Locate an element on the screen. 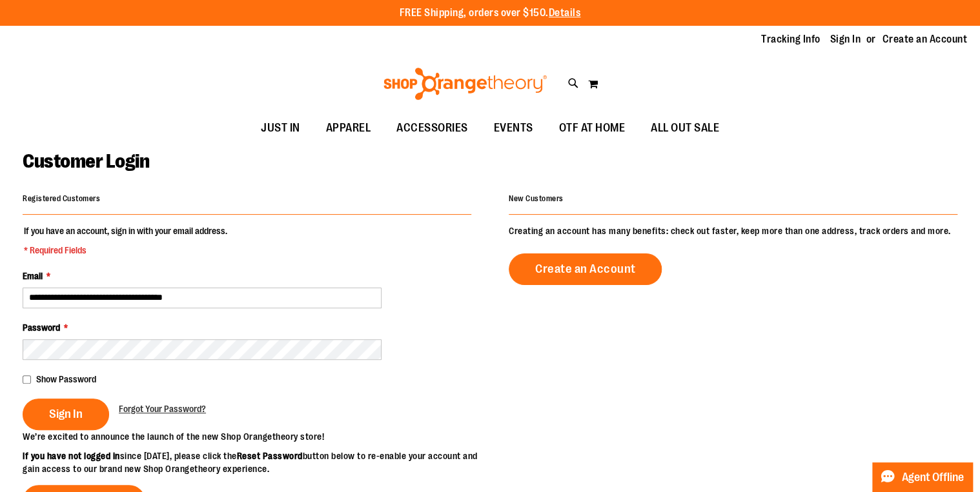 The height and width of the screenshot is (492, 980). strong: New Customers is located at coordinates (536, 198).